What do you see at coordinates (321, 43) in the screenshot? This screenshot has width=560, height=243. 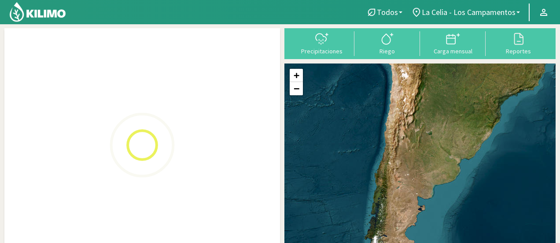 I see `button: Precipitaciones` at bounding box center [321, 43].